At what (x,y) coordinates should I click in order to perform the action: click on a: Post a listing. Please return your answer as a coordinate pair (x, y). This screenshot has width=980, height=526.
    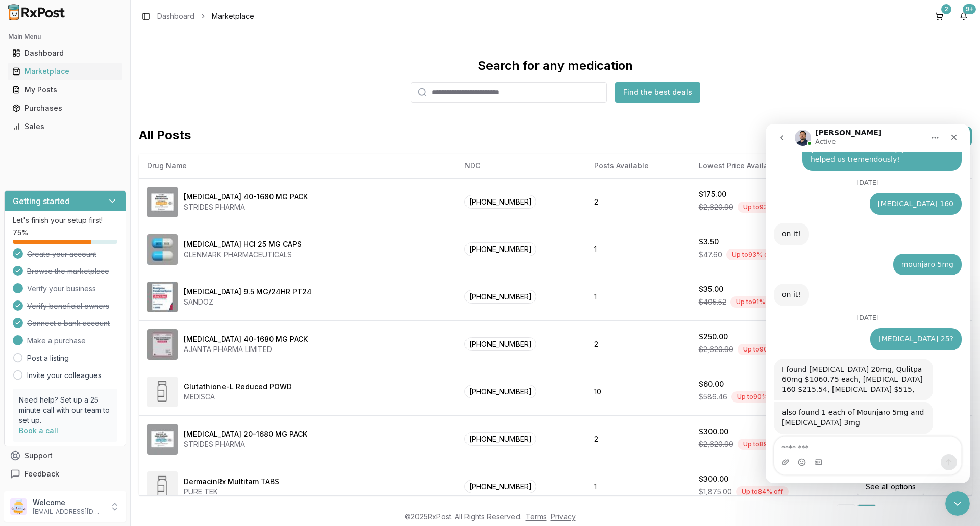
    Looking at the image, I should click on (48, 358).